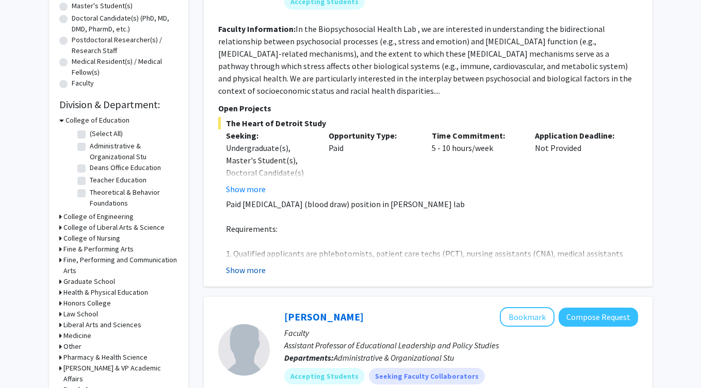 Image resolution: width=701 pixels, height=388 pixels. Describe the element at coordinates (77, 336) in the screenshot. I see `h3: Medicine` at that location.